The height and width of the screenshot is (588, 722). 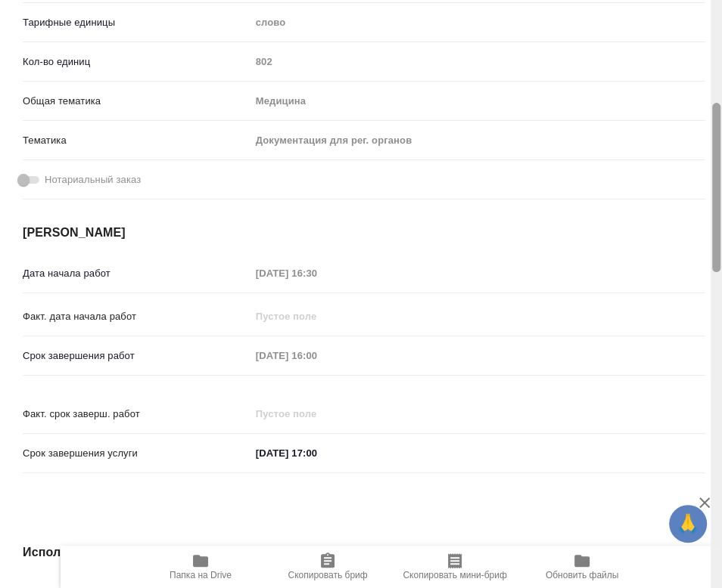 I want to click on button: Папка на Drive, so click(x=201, y=567).